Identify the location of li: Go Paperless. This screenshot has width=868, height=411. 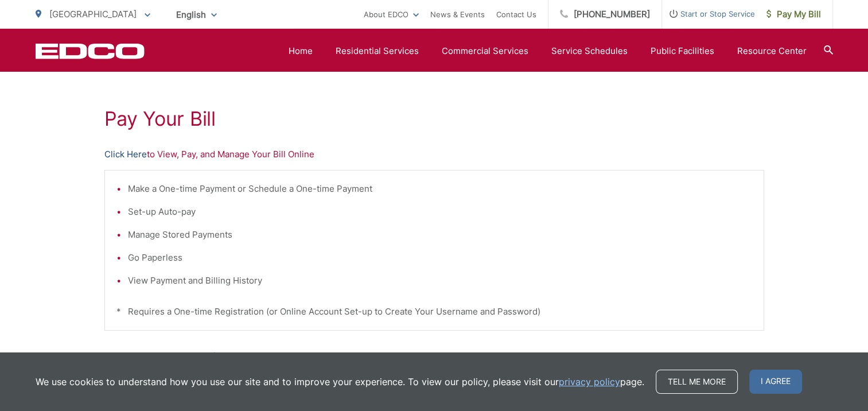
(440, 258).